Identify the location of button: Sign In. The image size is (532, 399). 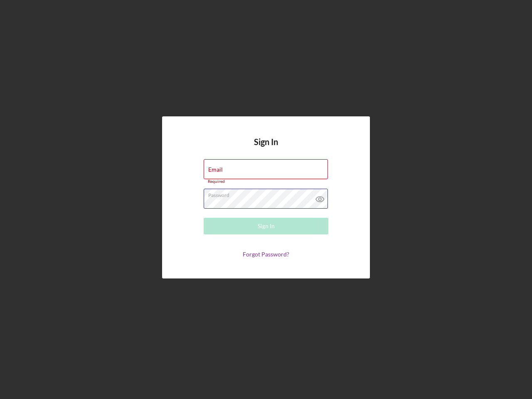
(266, 226).